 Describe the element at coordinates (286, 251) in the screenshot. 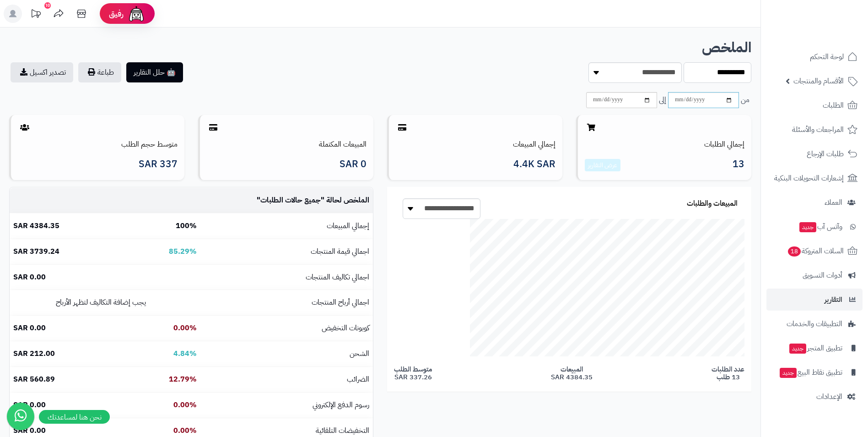

I see `td: اجمالي قيمة المنتجات` at that location.